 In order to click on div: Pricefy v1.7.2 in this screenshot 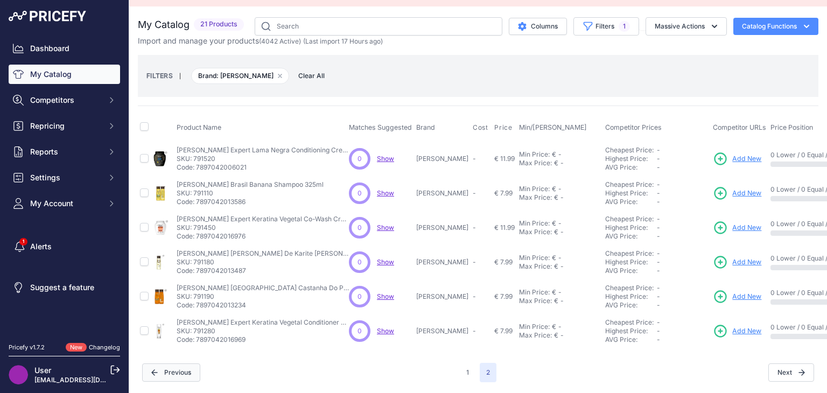, I will do `click(26, 347)`.